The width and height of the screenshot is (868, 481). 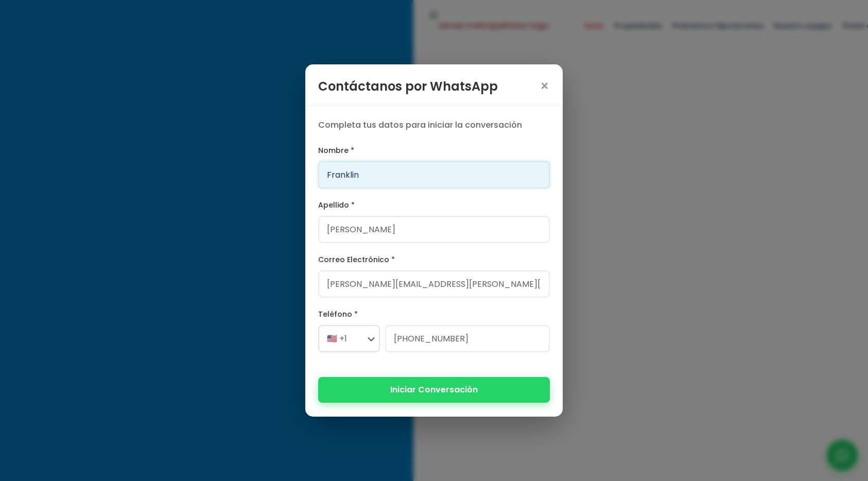 I want to click on label: Correo Electrónico *, so click(x=434, y=259).